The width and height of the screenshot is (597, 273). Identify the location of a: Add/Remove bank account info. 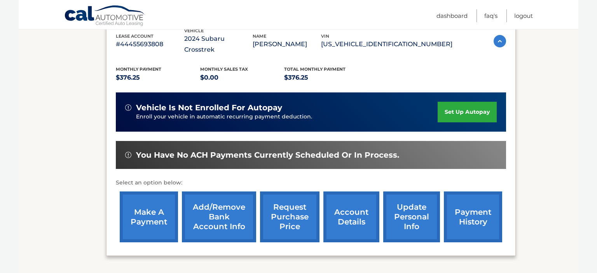
(219, 217).